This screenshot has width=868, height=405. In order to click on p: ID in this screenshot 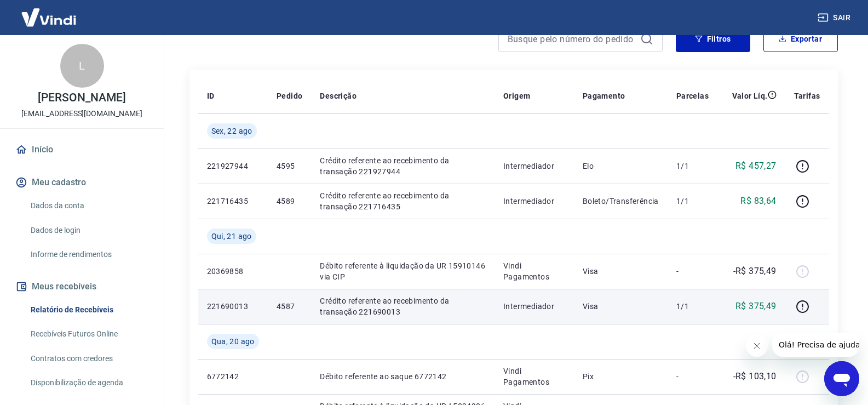, I will do `click(211, 96)`.